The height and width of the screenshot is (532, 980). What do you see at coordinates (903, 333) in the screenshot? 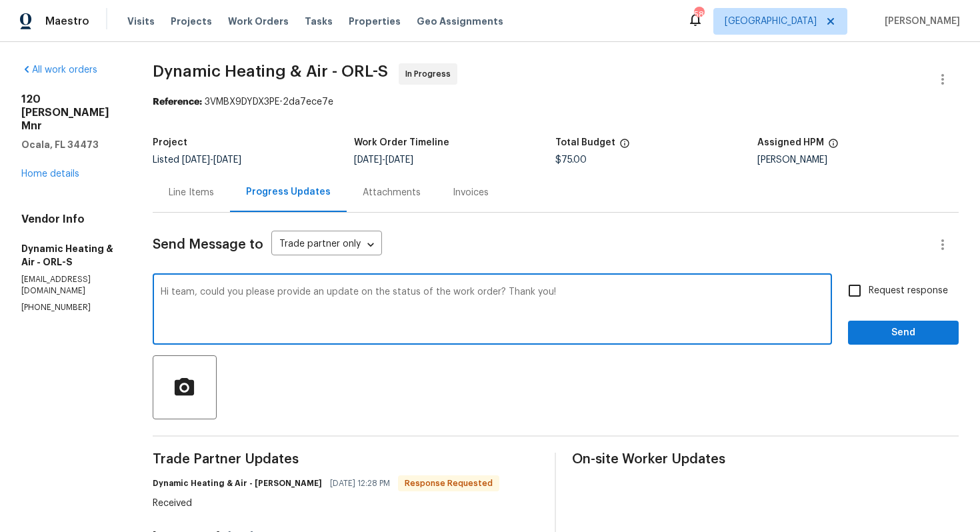
I see `button: Send` at bounding box center [903, 333].